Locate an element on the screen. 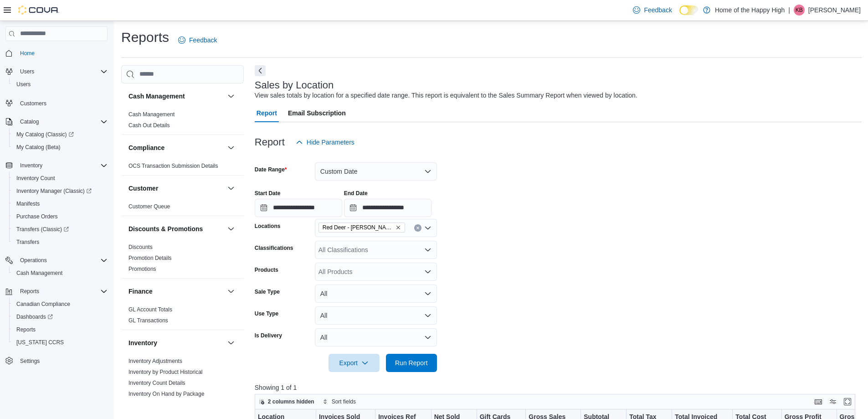 The height and width of the screenshot is (419, 868). span: My Catalog (Beta) is located at coordinates (39, 147).